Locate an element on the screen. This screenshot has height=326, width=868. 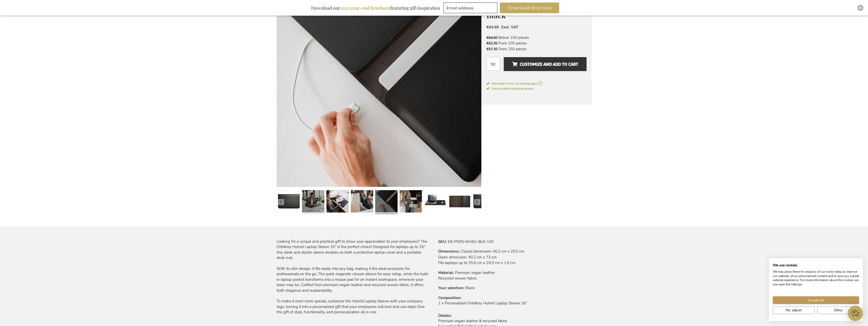
td: 1 x Personalised Orbitkey Hybrid Laptop Sleeve 16" is located at coordinates (483, 305).